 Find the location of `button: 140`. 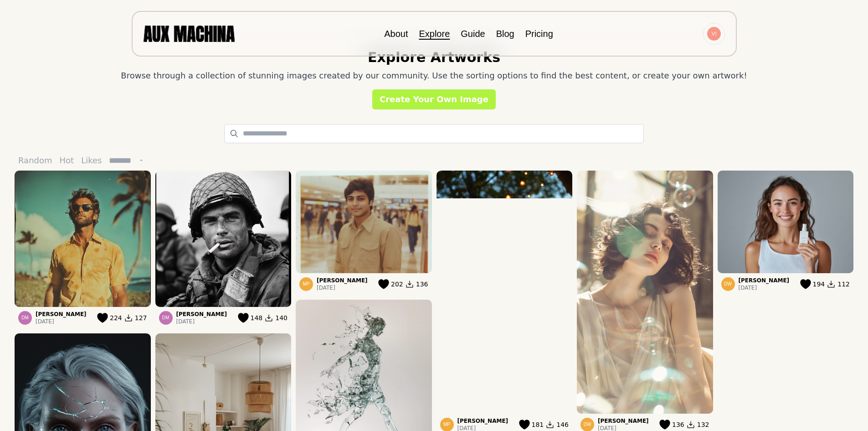

button: 140 is located at coordinates (275, 318).